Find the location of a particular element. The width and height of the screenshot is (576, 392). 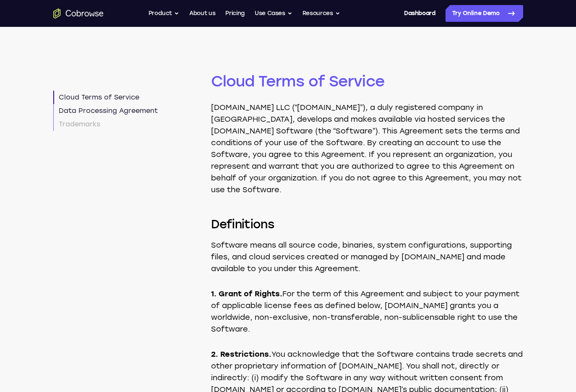

a: About us is located at coordinates (202, 13).